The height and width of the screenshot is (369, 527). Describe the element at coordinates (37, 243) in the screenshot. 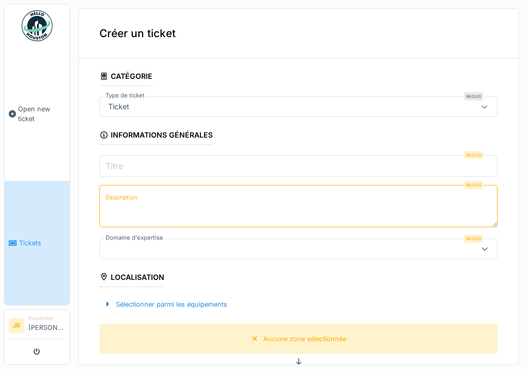

I see `a: Tickets` at that location.